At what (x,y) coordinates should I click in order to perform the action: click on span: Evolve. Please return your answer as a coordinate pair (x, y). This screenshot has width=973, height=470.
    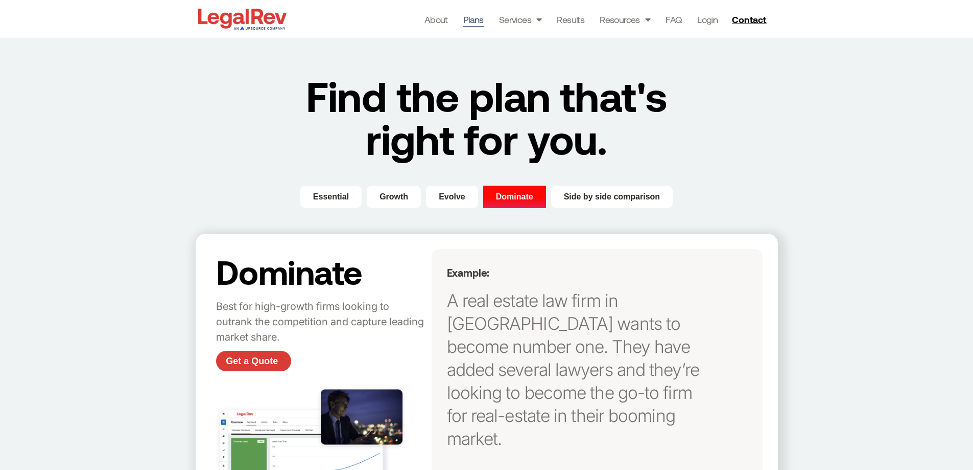
    Looking at the image, I should click on (452, 197).